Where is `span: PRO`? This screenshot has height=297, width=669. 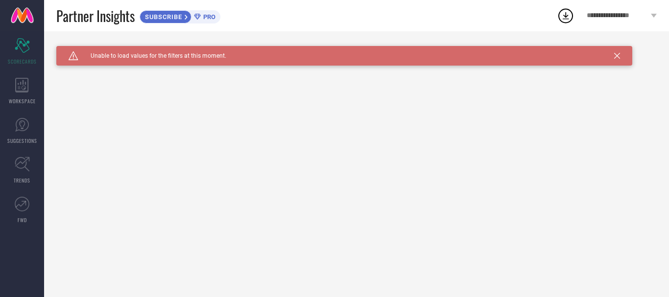
span: PRO is located at coordinates (208, 17).